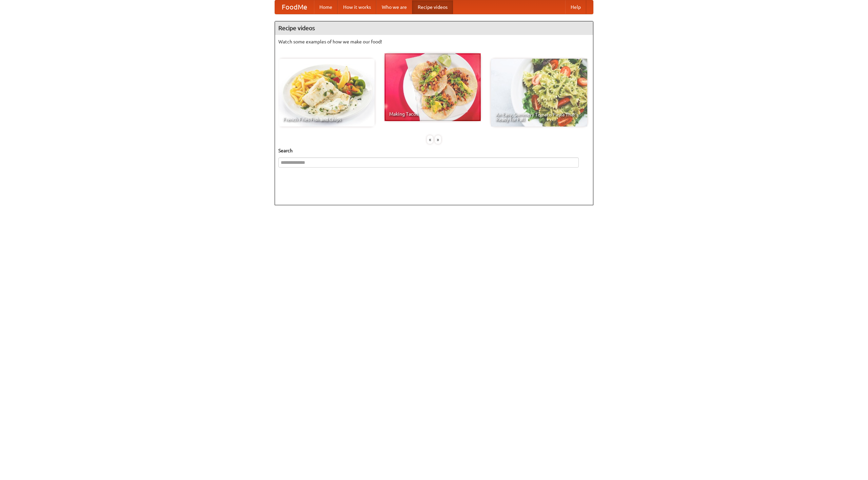 Image resolution: width=868 pixels, height=480 pixels. What do you see at coordinates (539, 117) in the screenshot?
I see `span: An Easy, Summery Tomato Pasta That's Ready for Fall` at bounding box center [539, 117].